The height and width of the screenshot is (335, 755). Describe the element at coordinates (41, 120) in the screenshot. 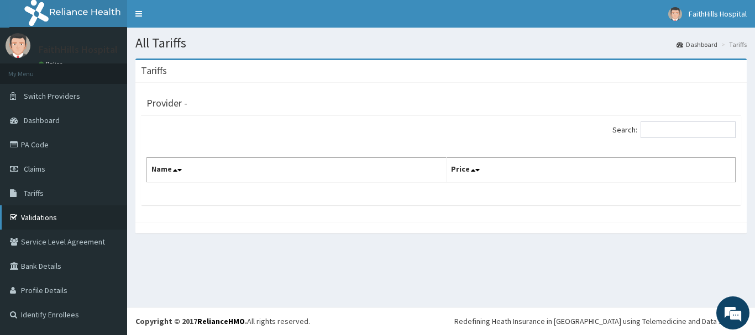

I see `span: Dashboard` at that location.